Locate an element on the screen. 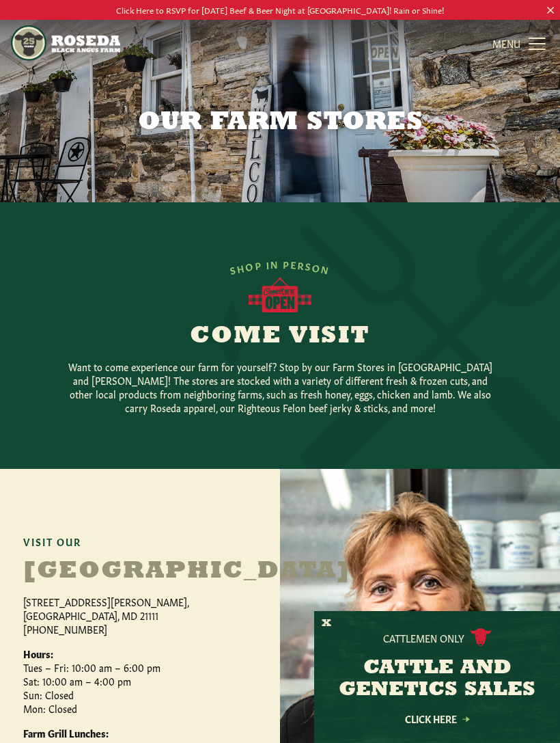  span: R is located at coordinates (301, 265).